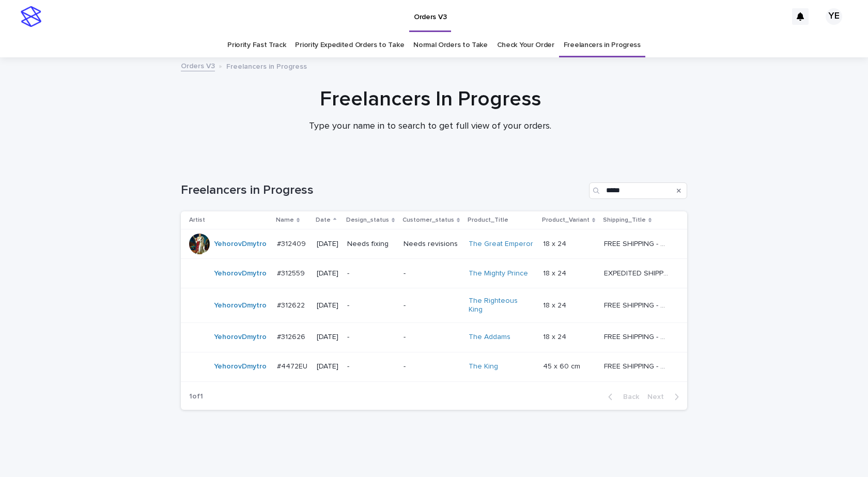 The height and width of the screenshot is (477, 868). I want to click on h1: Freelancers in Progress, so click(383, 190).